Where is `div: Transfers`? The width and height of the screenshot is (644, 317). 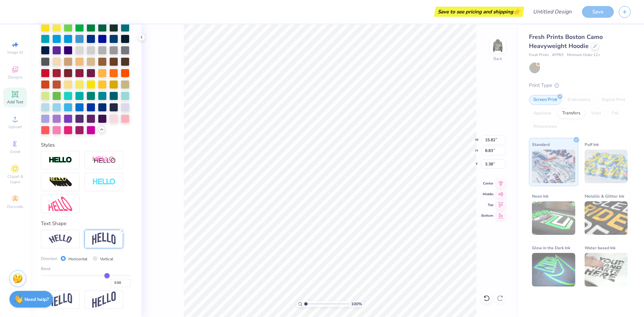
div: Transfers is located at coordinates (571, 113).